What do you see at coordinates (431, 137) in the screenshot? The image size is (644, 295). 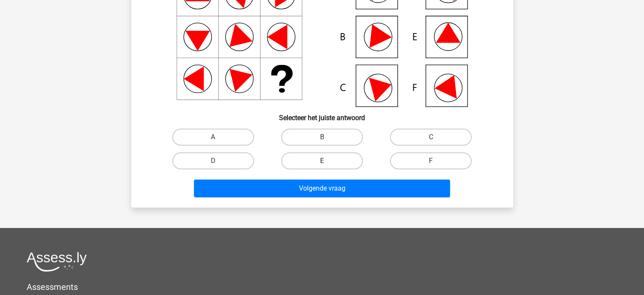 I see `label: C` at bounding box center [431, 137].